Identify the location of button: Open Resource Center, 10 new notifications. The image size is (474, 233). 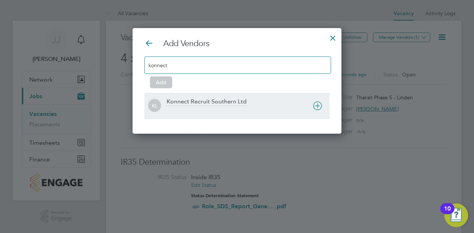
(456, 216).